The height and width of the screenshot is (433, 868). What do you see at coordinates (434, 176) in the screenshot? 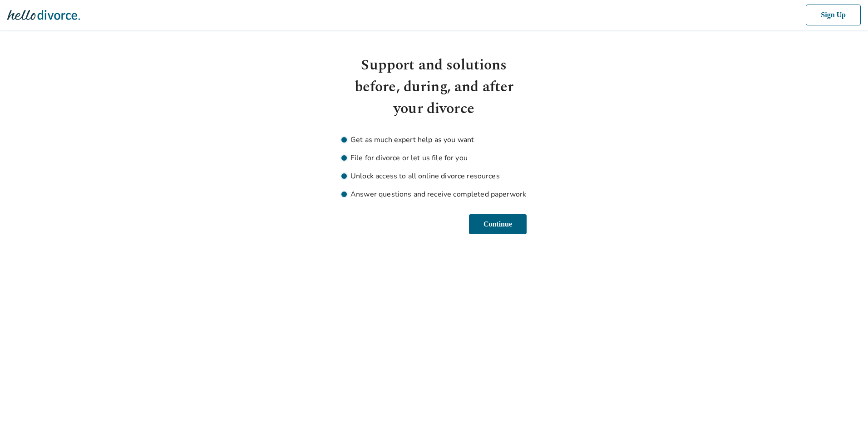
I see `li: Unlock access to all online divorce resources` at bounding box center [434, 176].